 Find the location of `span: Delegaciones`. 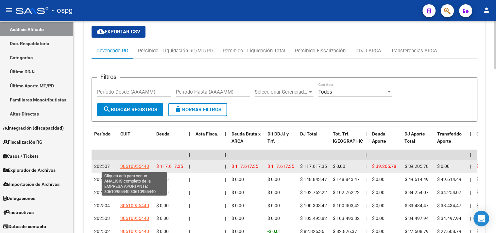

span: Delegaciones is located at coordinates (19, 198).